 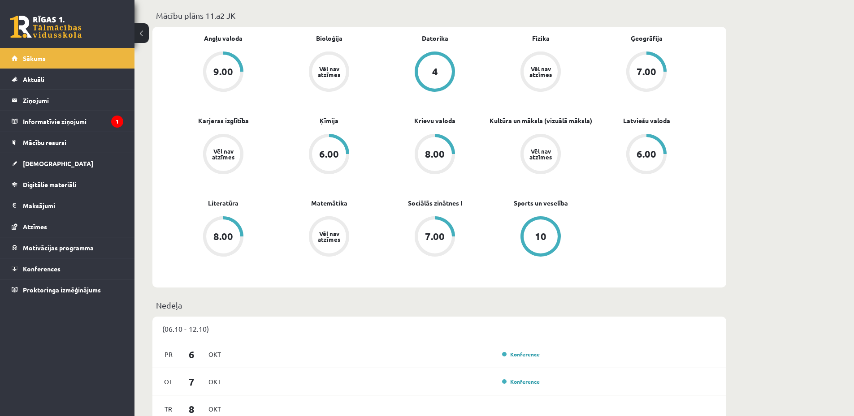 I want to click on span: Mācību resursi, so click(x=44, y=142).